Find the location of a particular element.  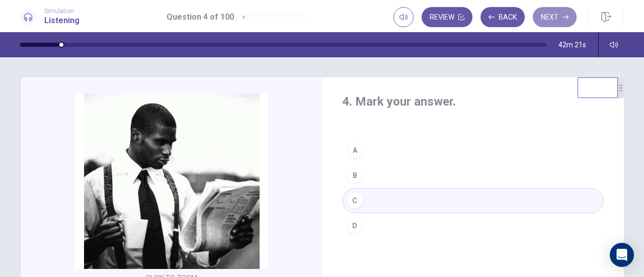

div: D is located at coordinates (355, 225).